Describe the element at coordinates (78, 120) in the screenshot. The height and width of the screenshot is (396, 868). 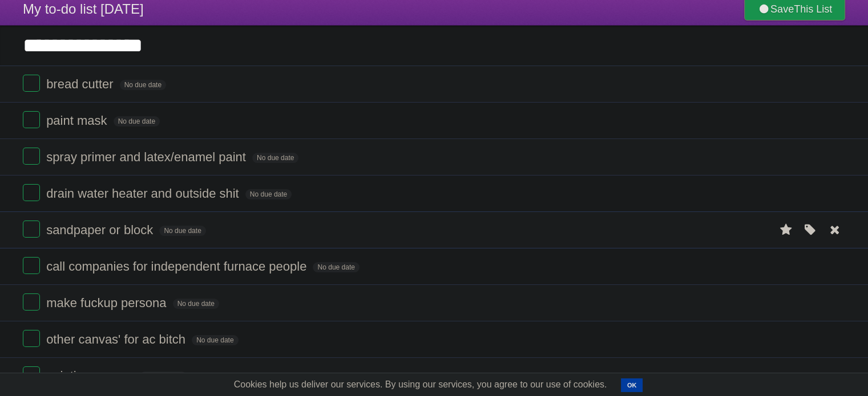
I see `span: paint mask` at that location.